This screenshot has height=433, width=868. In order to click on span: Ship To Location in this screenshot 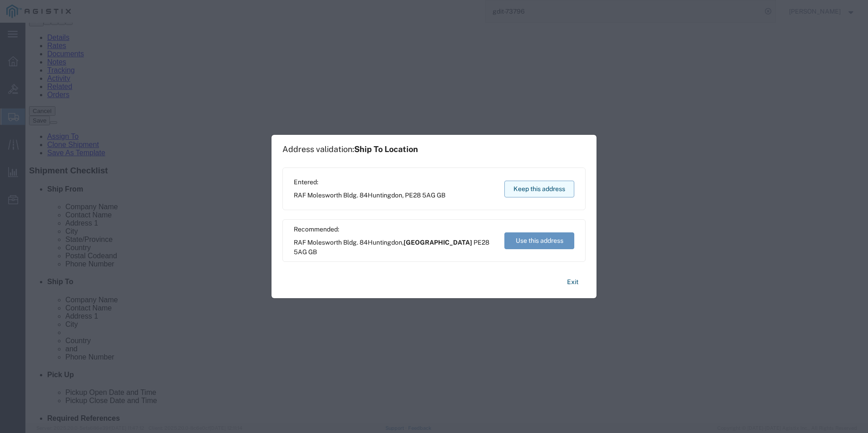, I will do `click(386, 149)`.